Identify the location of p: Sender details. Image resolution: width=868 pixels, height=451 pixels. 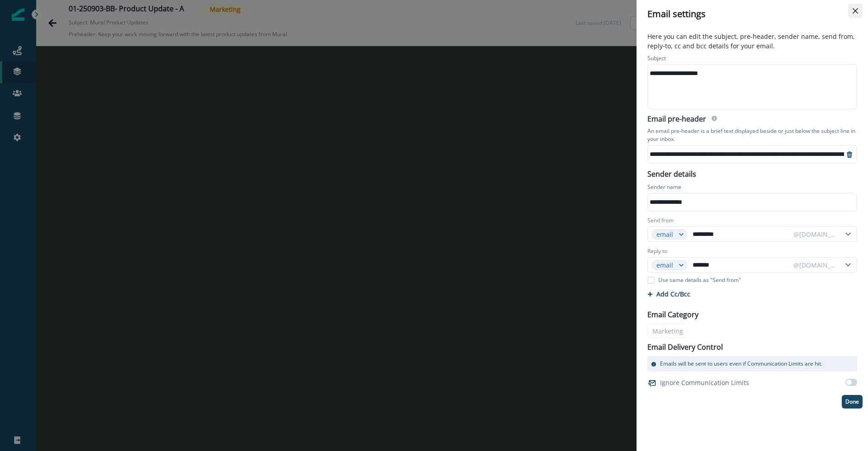
(672, 173).